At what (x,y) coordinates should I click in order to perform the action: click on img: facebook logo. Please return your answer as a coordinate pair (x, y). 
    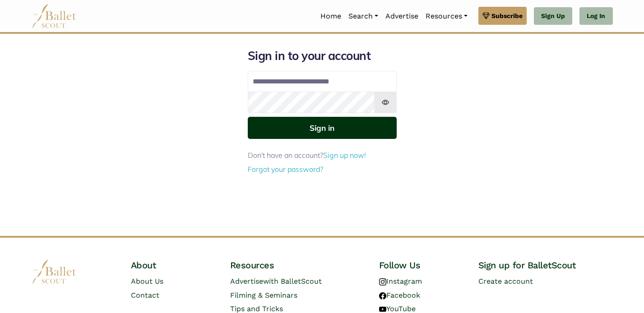
    Looking at the image, I should click on (383, 297).